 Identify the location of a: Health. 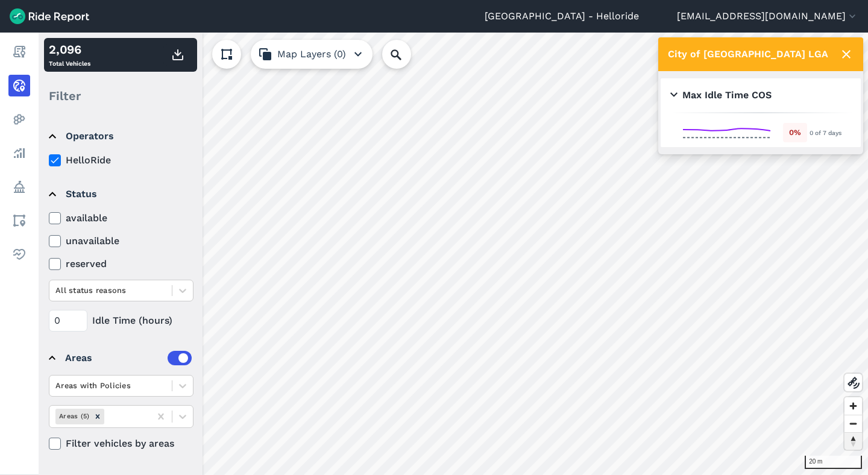
(20, 254).